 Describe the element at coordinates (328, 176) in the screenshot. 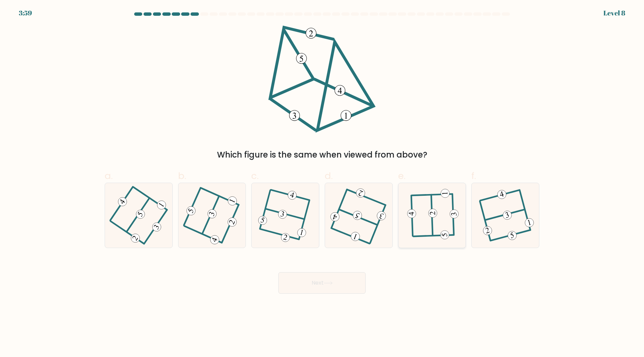

I see `span: d.` at that location.